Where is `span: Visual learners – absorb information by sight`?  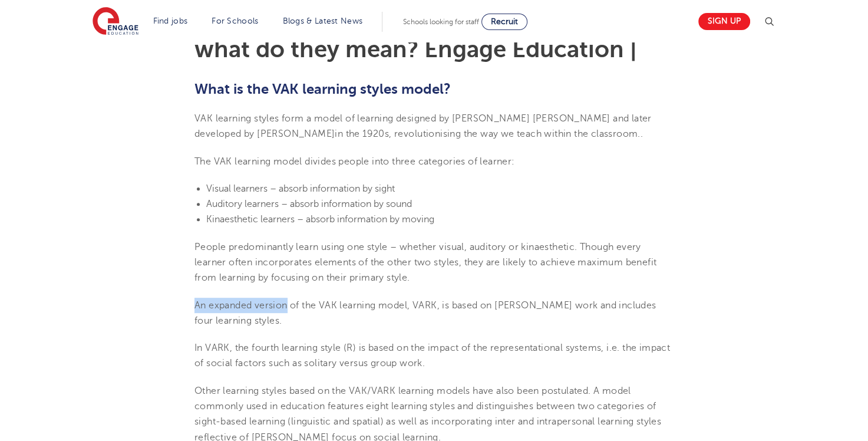
span: Visual learners – absorb information by sight is located at coordinates (300, 188).